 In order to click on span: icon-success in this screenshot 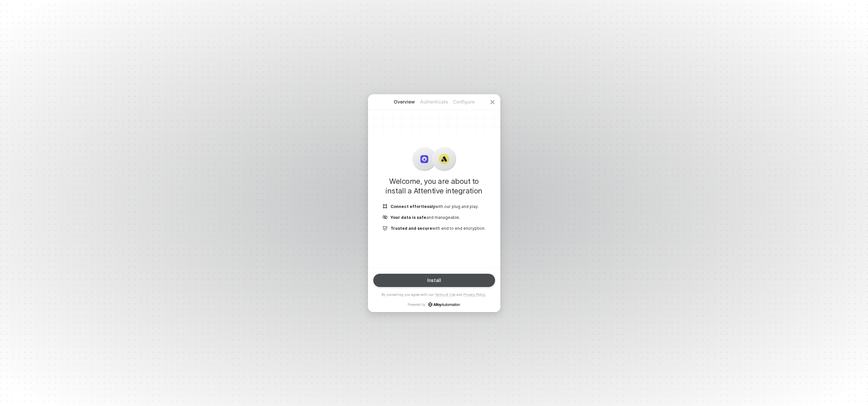, I will do `click(444, 305)`.